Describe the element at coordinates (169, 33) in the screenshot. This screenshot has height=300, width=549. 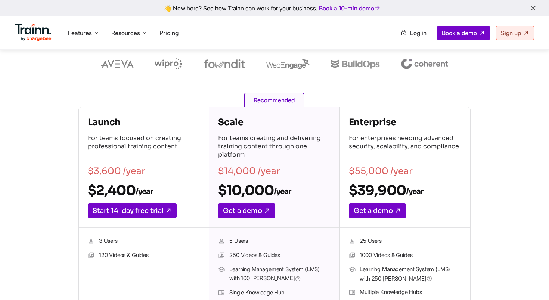
I see `span: Pricing` at that location.